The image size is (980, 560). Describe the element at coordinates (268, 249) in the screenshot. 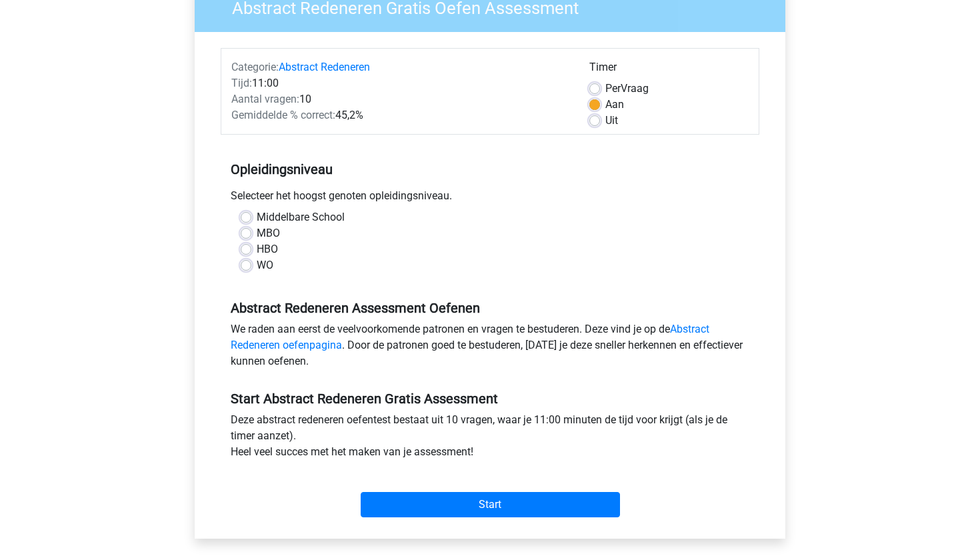

I see `label: HBO` at that location.